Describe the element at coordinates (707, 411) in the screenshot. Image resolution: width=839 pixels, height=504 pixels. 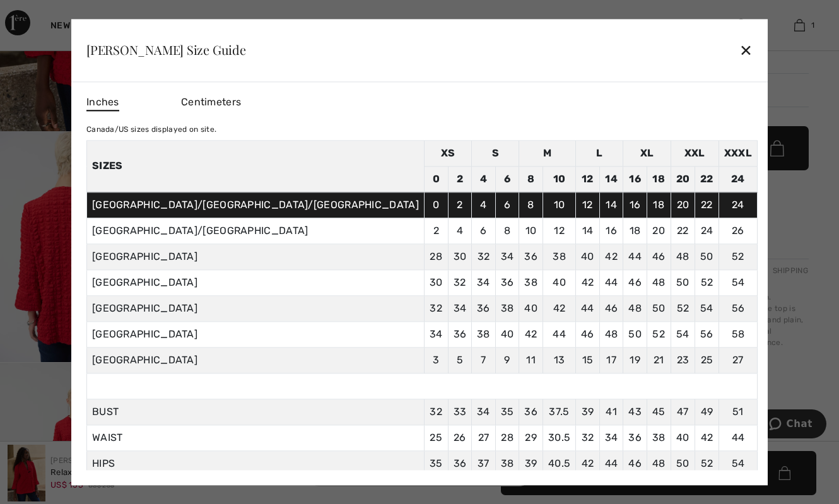
I see `span: 49` at that location.